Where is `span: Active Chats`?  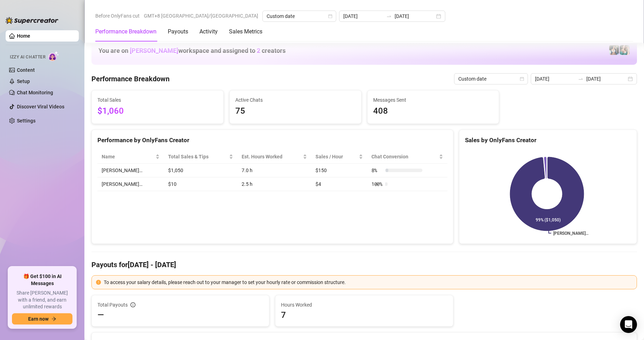
span: Active Chats is located at coordinates (296, 100).